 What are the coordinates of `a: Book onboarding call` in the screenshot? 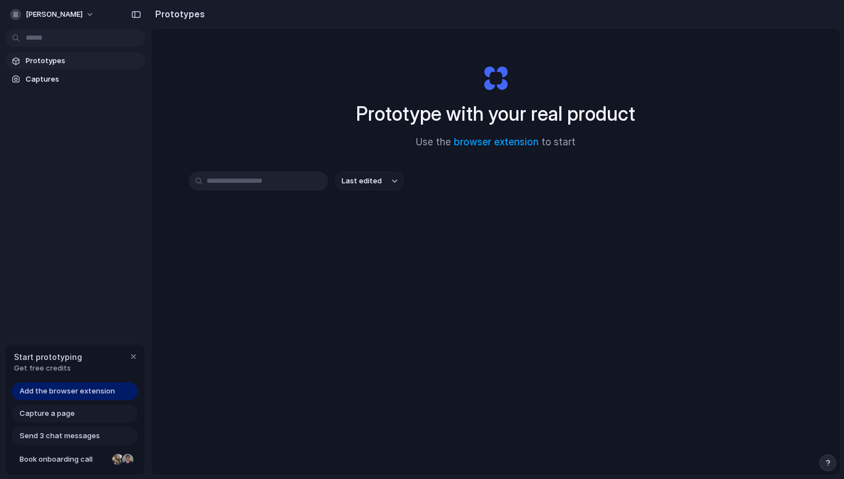 It's located at (75, 459).